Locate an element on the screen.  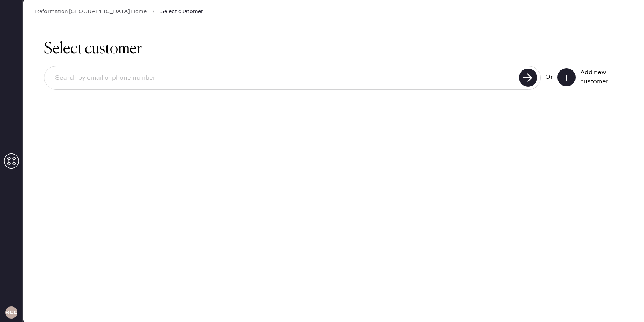
h3: RCCA is located at coordinates (11, 312).